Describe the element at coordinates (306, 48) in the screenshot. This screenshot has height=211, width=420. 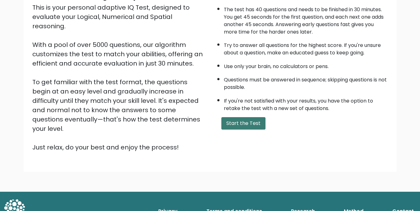
I see `li: Try to answer all questions for the highest score. If you're unsure about a question, make an edu...` at that location.